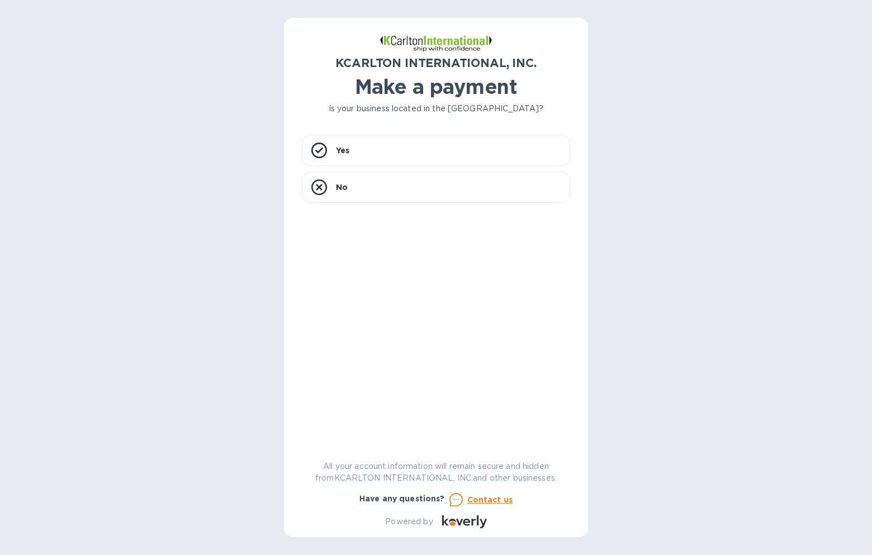 Image resolution: width=872 pixels, height=555 pixels. What do you see at coordinates (435, 63) in the screenshot?
I see `b: KCARLTON INTERNATIONAL, INC.` at bounding box center [435, 63].